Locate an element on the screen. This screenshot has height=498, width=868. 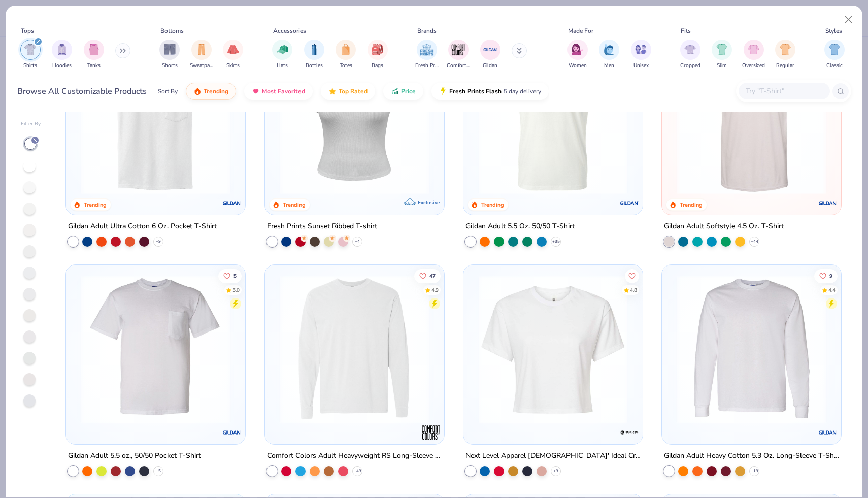
div: 4.9 is located at coordinates (434, 290).